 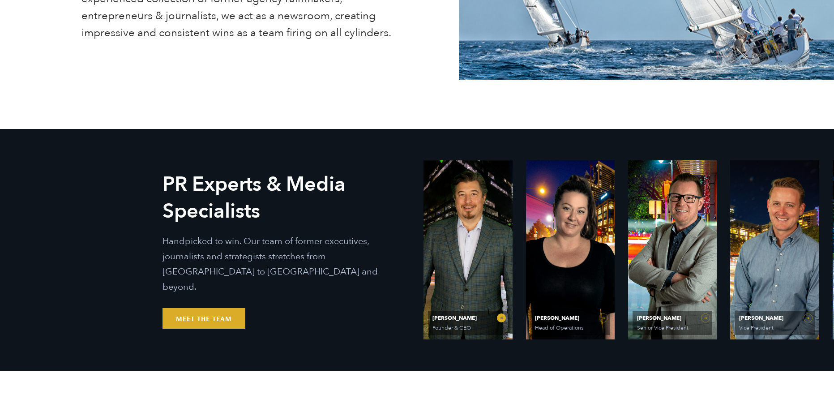 I want to click on a: View Bio for Olivia Gardner, so click(x=570, y=250).